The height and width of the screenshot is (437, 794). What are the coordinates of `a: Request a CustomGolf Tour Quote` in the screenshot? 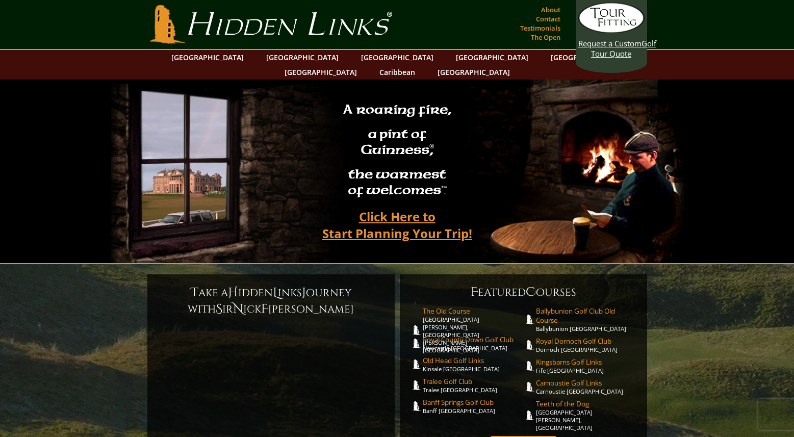 It's located at (611, 31).